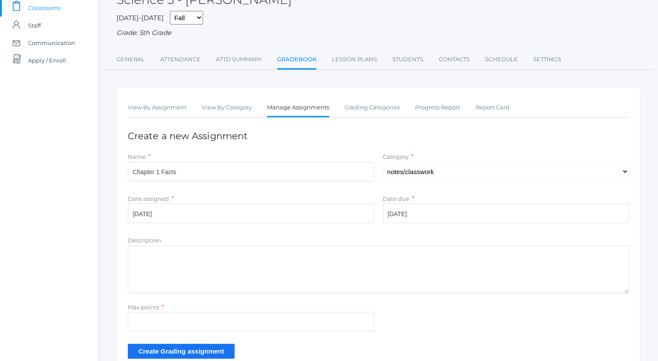  Describe the element at coordinates (130, 60) in the screenshot. I see `a: General` at that location.